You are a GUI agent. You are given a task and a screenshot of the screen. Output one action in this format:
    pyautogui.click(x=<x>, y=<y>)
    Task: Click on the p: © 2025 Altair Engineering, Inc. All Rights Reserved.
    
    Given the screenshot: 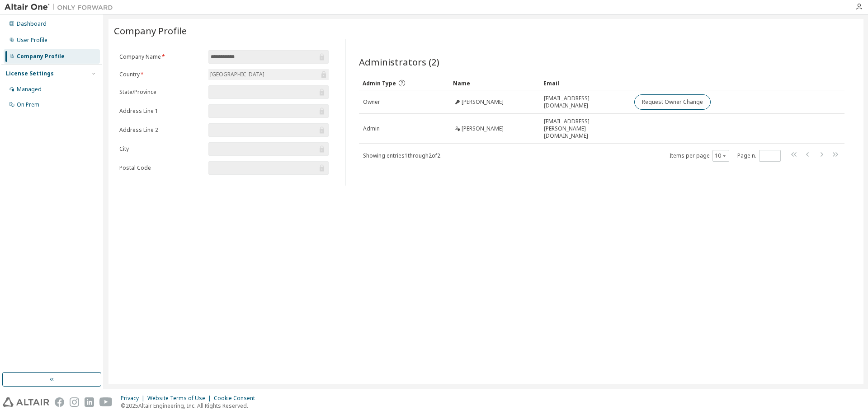 What is the action you would take?
    pyautogui.click(x=190, y=405)
    